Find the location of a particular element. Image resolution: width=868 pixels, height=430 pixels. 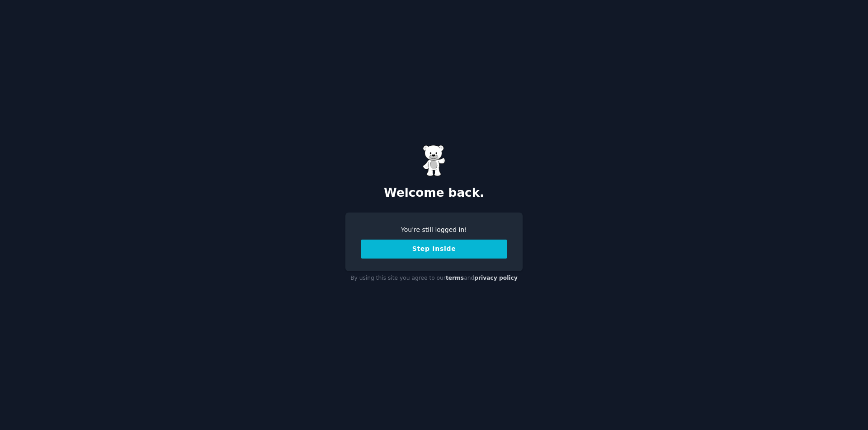

h2: Welcome back. is located at coordinates (434, 193).